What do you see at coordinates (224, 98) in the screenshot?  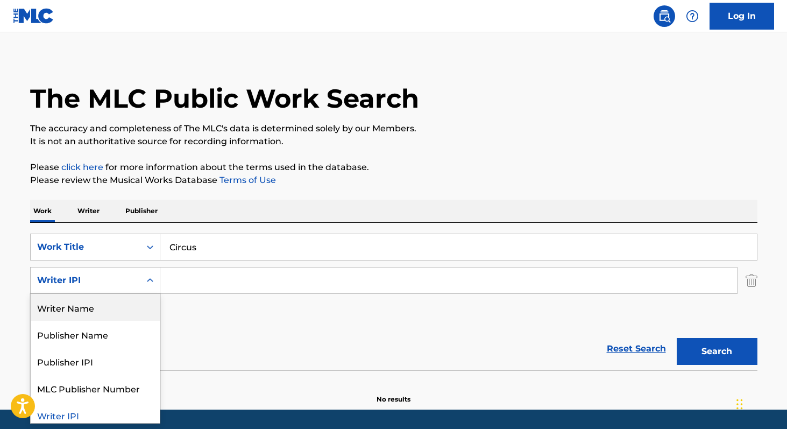 I see `h1: The MLC Public Work Search` at bounding box center [224, 98].